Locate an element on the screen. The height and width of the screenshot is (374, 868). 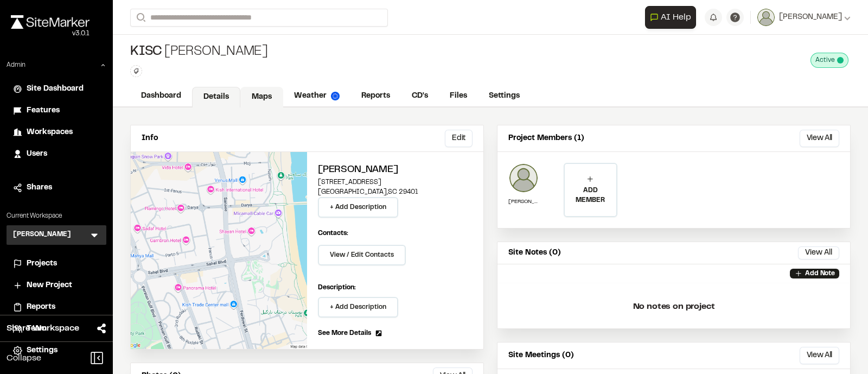
a: Settings is located at coordinates (504, 96).